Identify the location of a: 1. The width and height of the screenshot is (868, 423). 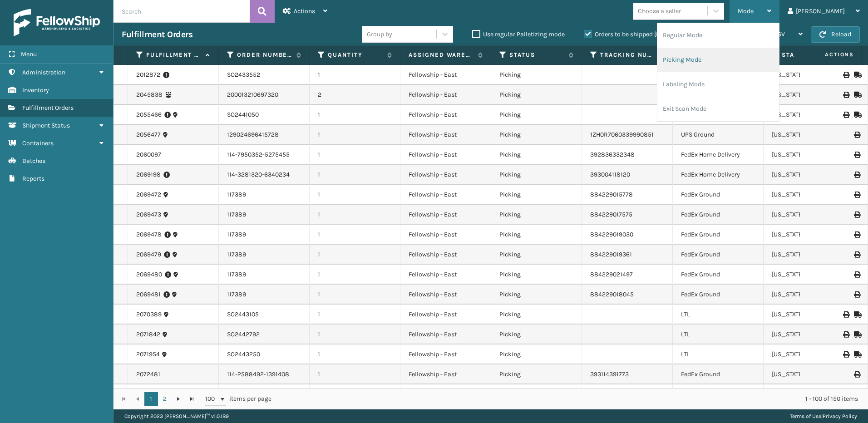
(151, 400).